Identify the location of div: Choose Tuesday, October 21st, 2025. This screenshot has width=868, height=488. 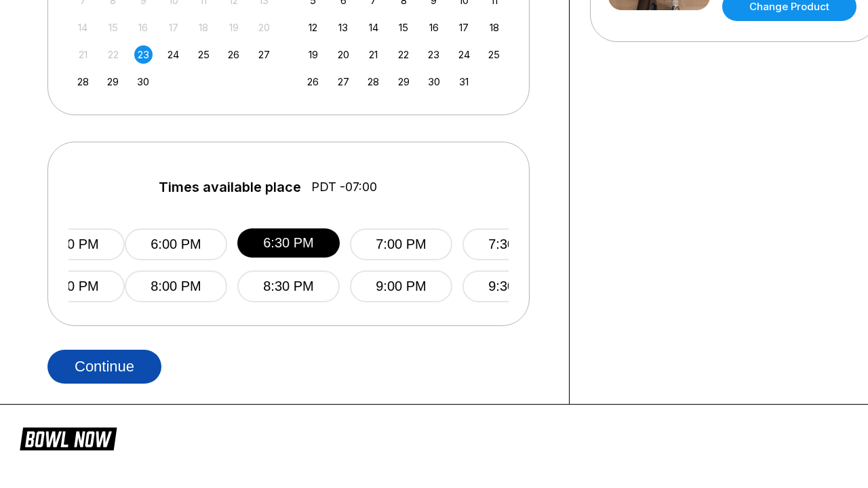
(373, 54).